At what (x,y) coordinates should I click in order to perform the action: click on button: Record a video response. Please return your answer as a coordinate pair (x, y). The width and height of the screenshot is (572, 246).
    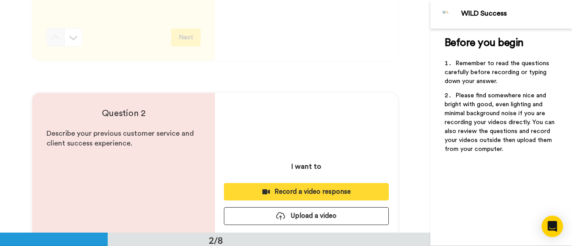
    Looking at the image, I should click on (306, 192).